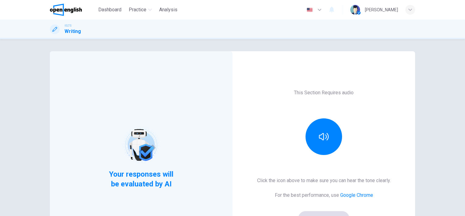  Describe the element at coordinates (168, 10) in the screenshot. I see `button: Analysis` at that location.